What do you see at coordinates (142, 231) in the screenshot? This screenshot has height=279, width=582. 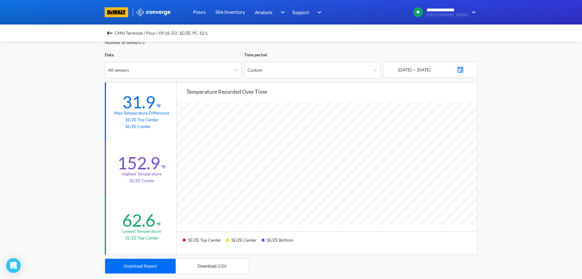 I see `div: Lowest temperature` at bounding box center [142, 231].